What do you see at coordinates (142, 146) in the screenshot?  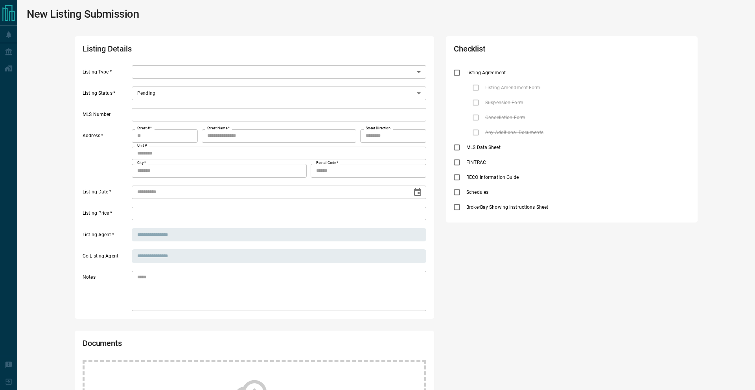 I see `label: Unit #` at bounding box center [142, 146].